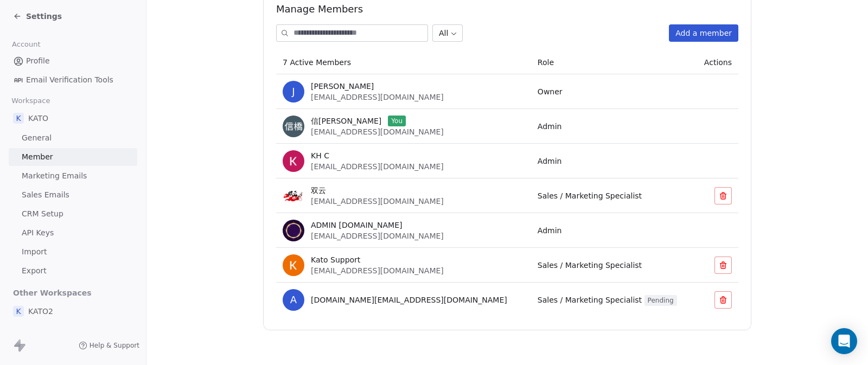 This screenshot has width=868, height=365. Describe the element at coordinates (320, 156) in the screenshot. I see `span: KH C` at that location.